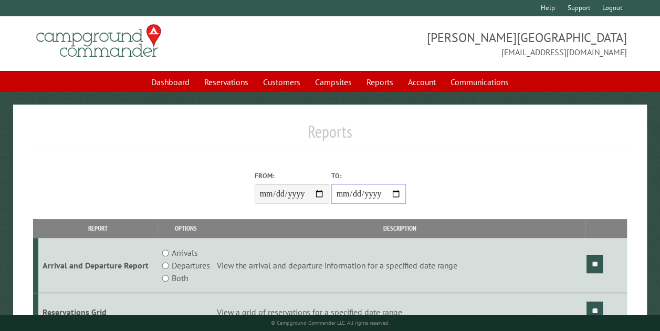 This screenshot has height=331, width=660. What do you see at coordinates (281, 82) in the screenshot?
I see `a: Customers` at bounding box center [281, 82].